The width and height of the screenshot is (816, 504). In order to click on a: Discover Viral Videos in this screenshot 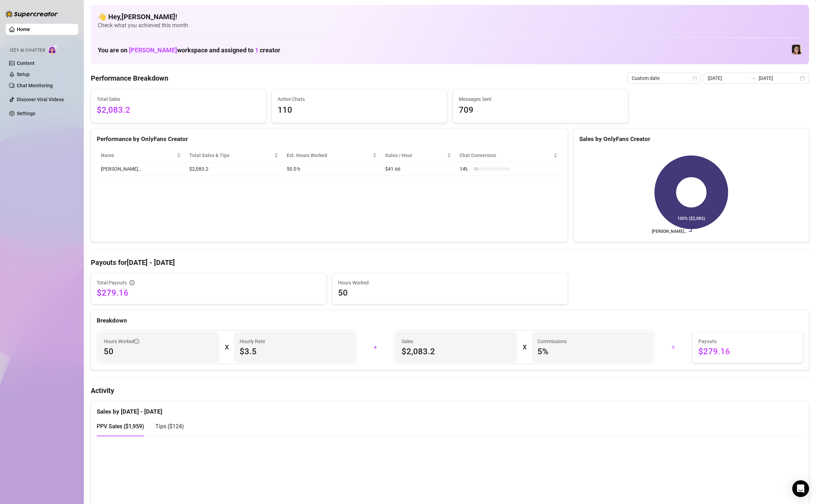, I will do `click(40, 100)`.